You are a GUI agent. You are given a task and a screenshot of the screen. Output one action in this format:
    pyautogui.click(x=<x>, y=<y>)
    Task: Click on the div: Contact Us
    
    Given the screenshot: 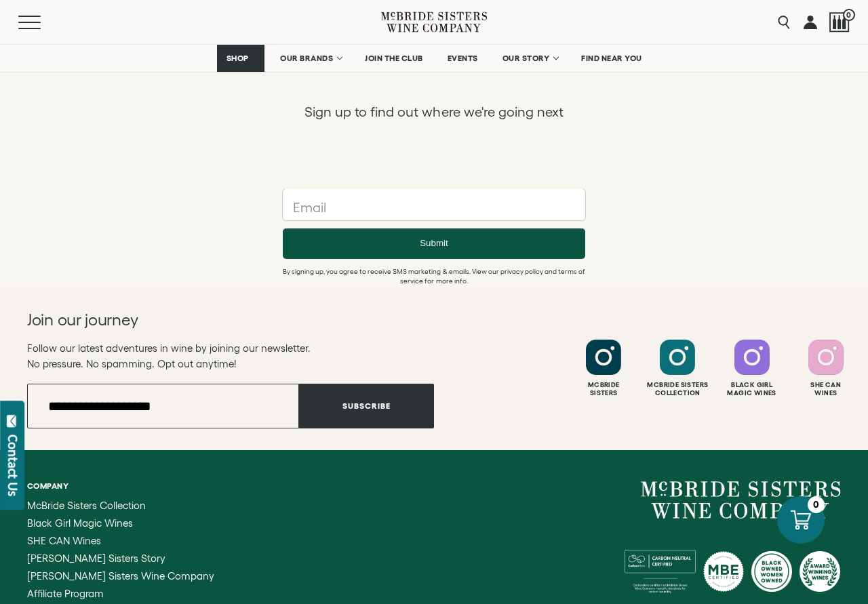 What is the action you would take?
    pyautogui.click(x=13, y=465)
    